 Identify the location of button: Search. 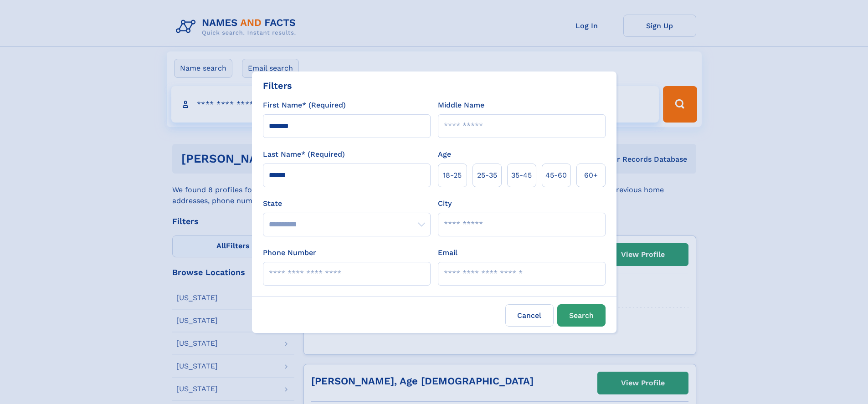
(582, 315).